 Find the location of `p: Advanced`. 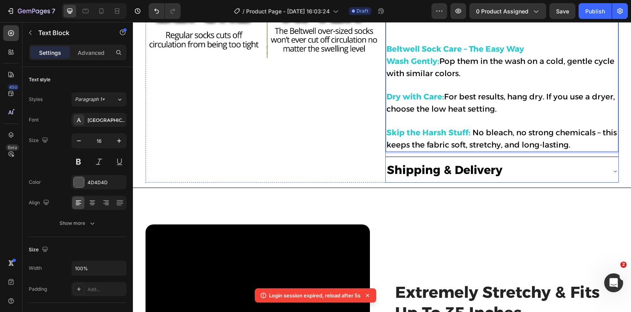

p: Advanced is located at coordinates (91, 52).